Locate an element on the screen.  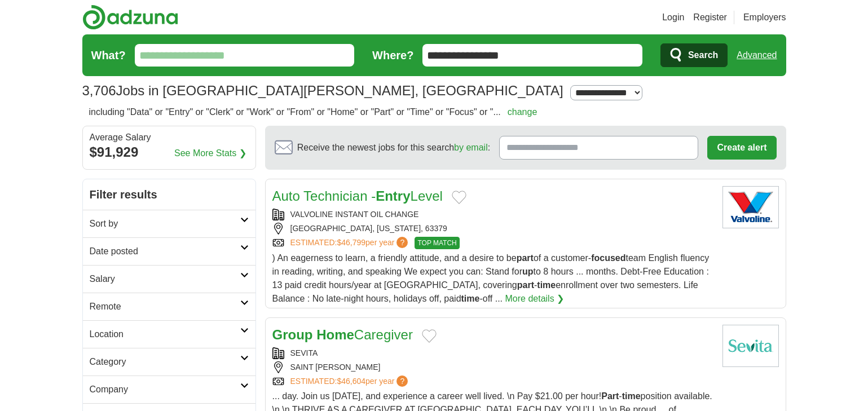
div: Average Salary is located at coordinates (169, 137).